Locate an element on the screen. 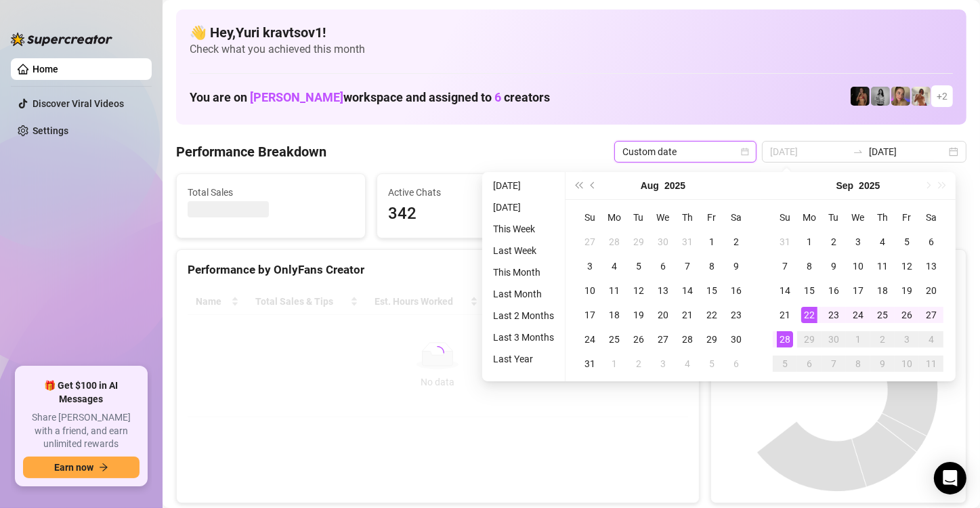 This screenshot has height=508, width=980. td: 2025-08-23 is located at coordinates (736, 315).